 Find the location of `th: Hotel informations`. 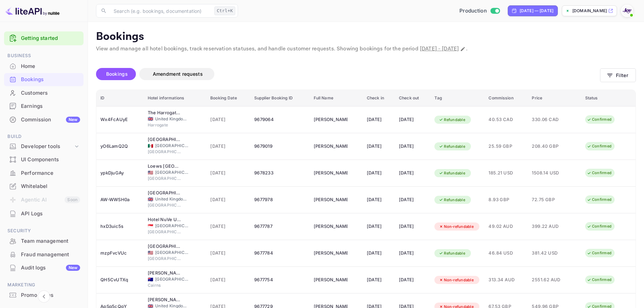

th: Hotel informations is located at coordinates (175, 98).